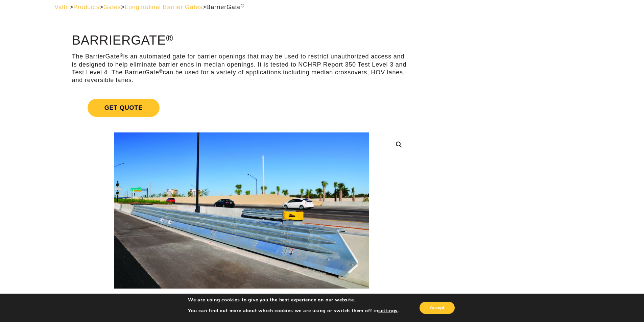 The height and width of the screenshot is (322, 644). What do you see at coordinates (112, 7) in the screenshot?
I see `a: Gates` at bounding box center [112, 7].